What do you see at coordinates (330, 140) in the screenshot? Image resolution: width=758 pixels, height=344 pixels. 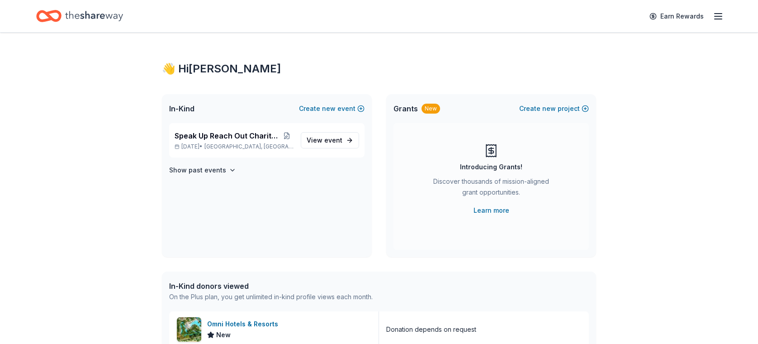 I see `a: View event` at bounding box center [330, 140].